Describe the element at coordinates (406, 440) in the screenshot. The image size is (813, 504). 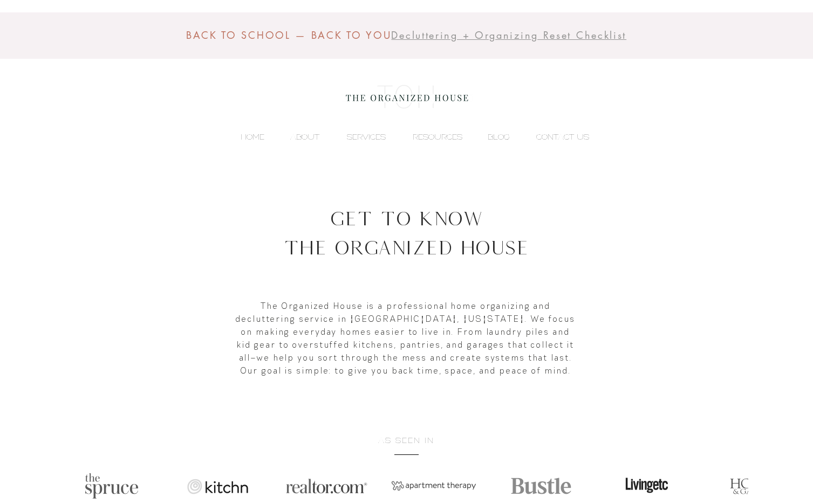
I see `h6: AS SEEN IN` at that location.